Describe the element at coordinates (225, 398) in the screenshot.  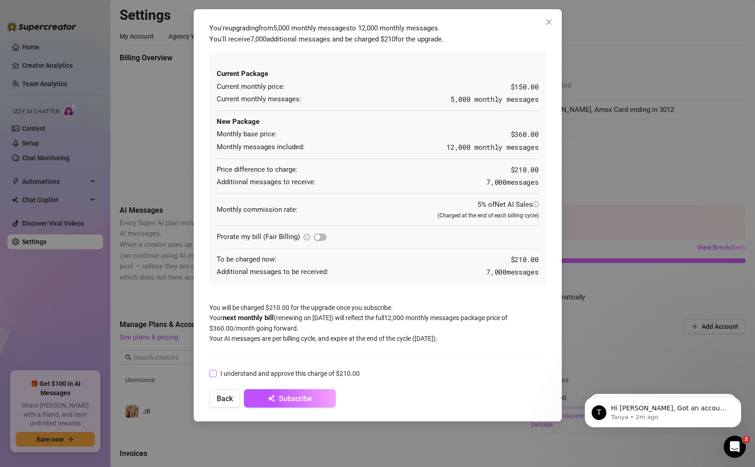
I see `button: Back` at that location.